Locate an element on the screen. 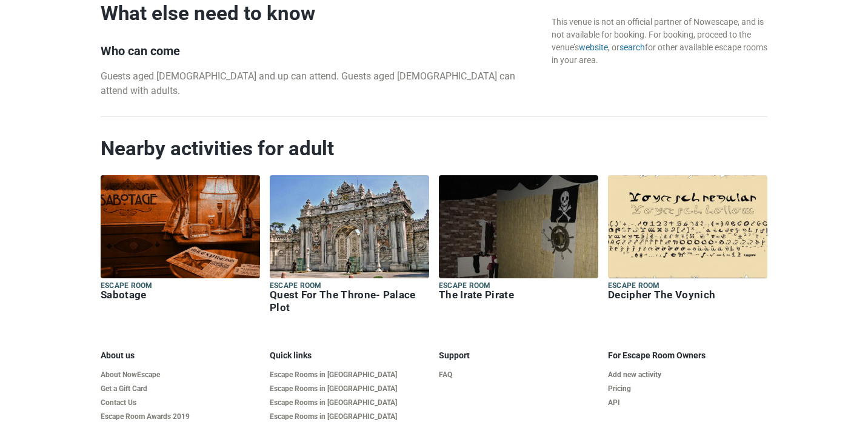 The height and width of the screenshot is (422, 868). h6: Decipher The Voynich is located at coordinates (687, 295).